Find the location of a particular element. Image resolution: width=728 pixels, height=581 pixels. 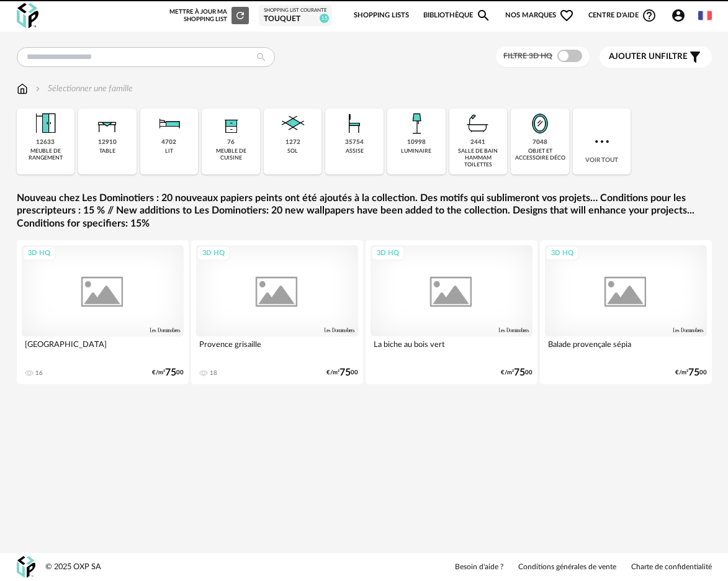

div: 7048 is located at coordinates (540, 142).